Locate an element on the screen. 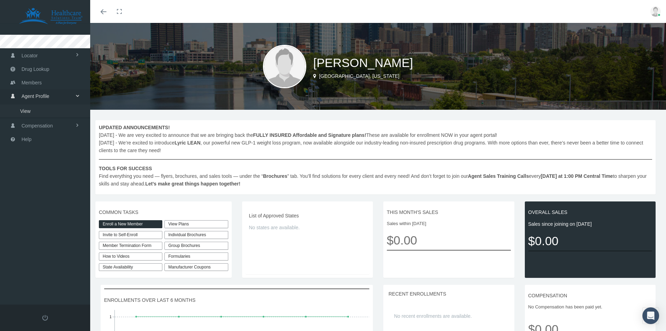 This screenshot has width=666, height=331. b: Agent Sales Training Calls is located at coordinates (498, 176).